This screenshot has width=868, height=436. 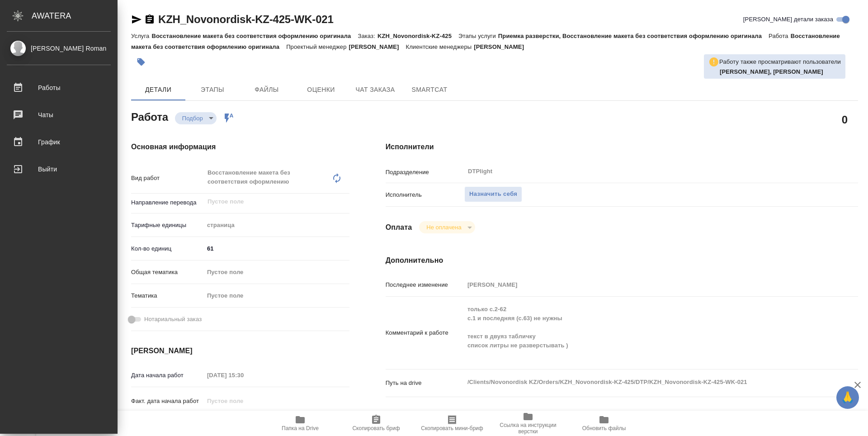 What do you see at coordinates (429, 89) in the screenshot?
I see `span: SmartCat` at bounding box center [429, 89].